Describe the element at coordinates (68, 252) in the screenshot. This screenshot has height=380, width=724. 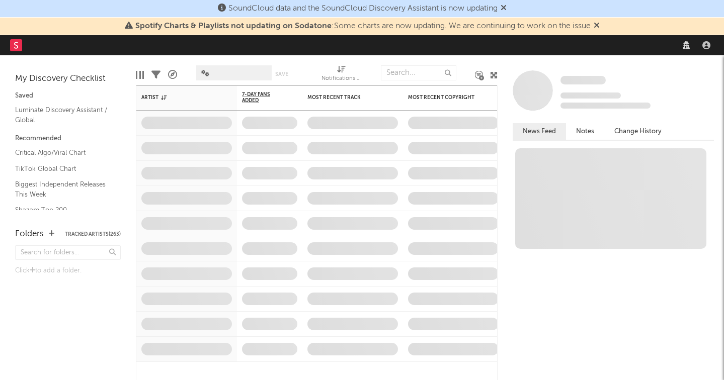
I see `input: Search for folders...` at that location.